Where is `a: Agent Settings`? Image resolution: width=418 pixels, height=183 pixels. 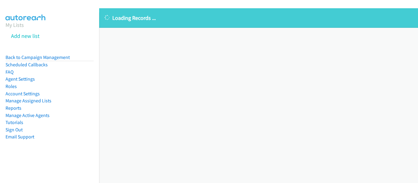 a: Agent Settings is located at coordinates (20, 79).